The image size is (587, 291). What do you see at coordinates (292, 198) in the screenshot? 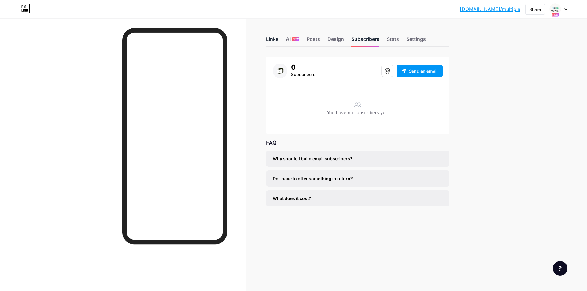
I see `span: What does it cost?` at bounding box center [292, 198].